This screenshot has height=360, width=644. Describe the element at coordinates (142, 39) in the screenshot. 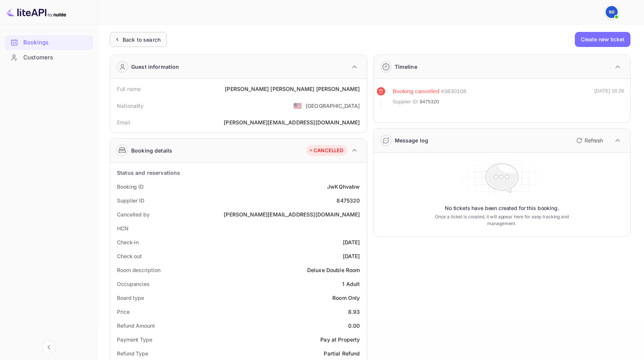

I see `div: Back to search` at that location.